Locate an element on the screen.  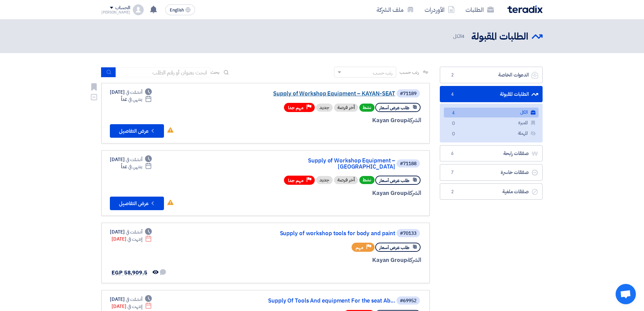
a: صفقات رابحة6 is located at coordinates (491, 154).